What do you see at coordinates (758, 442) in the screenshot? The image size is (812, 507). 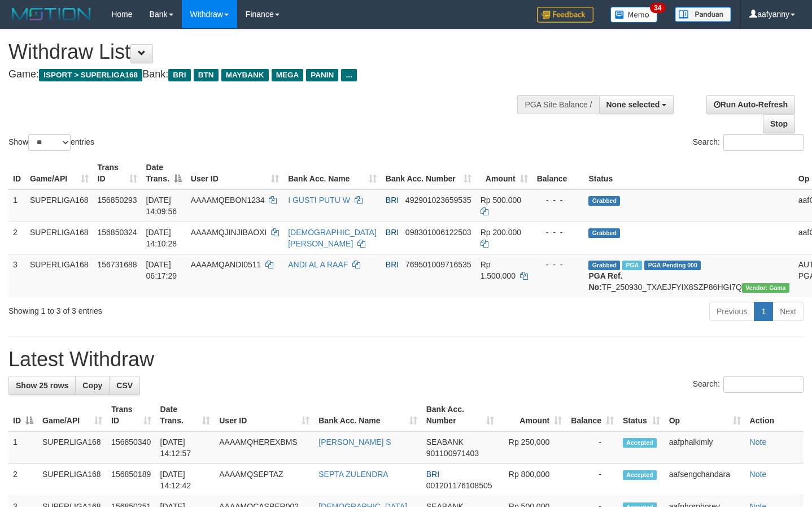 I see `a: Note` at bounding box center [758, 442].